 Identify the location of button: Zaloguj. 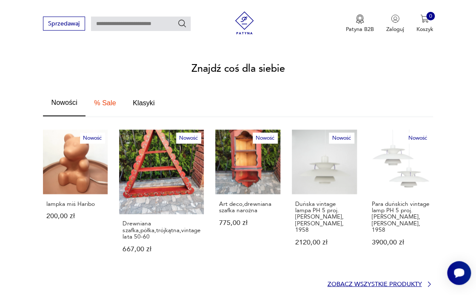
(395, 24).